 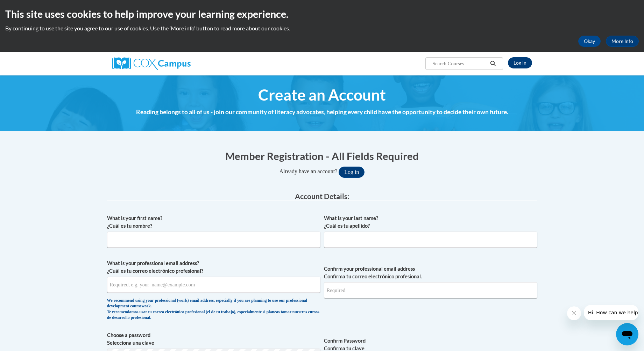 I want to click on img: Cox Campus, so click(x=152, y=63).